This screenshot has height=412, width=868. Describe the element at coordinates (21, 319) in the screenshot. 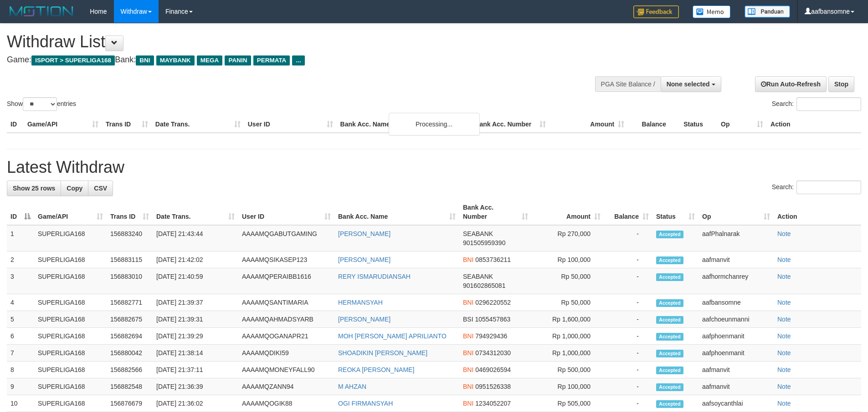

I see `td: 5` at that location.